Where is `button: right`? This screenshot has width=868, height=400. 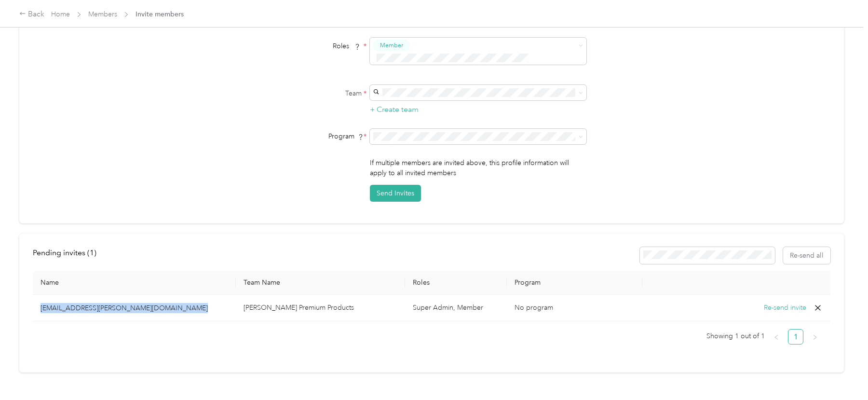 button: right is located at coordinates (815, 337).